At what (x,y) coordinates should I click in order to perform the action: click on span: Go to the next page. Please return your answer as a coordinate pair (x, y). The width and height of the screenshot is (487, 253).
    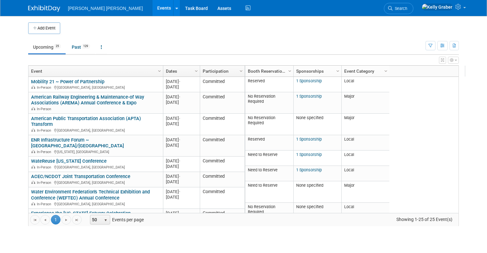
    Looking at the image, I should click on (66, 220).